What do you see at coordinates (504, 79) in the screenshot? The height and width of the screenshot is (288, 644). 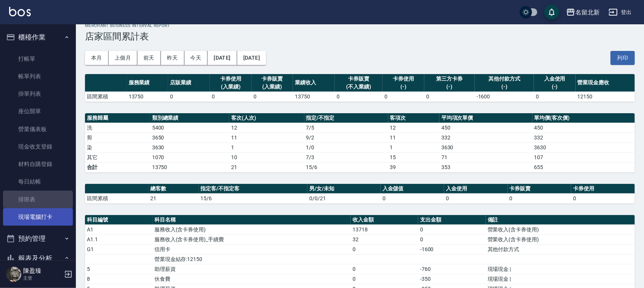 I see `div: 其他付款方式` at bounding box center [504, 79].